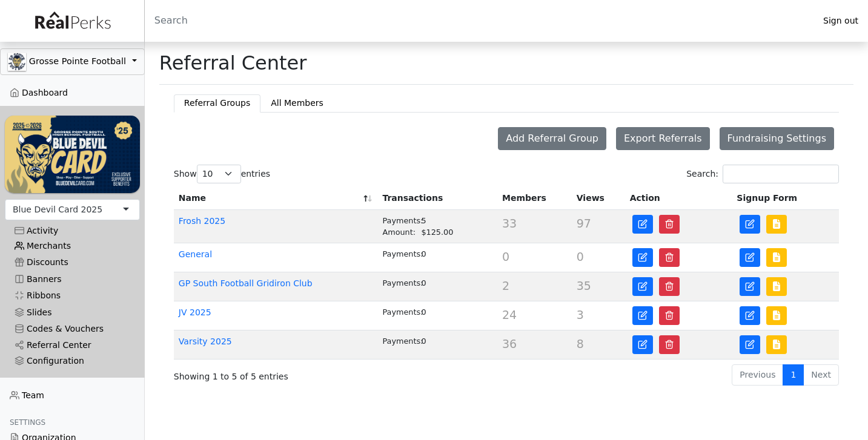 The height and width of the screenshot is (440, 868). I want to click on a: Discounts, so click(72, 262).